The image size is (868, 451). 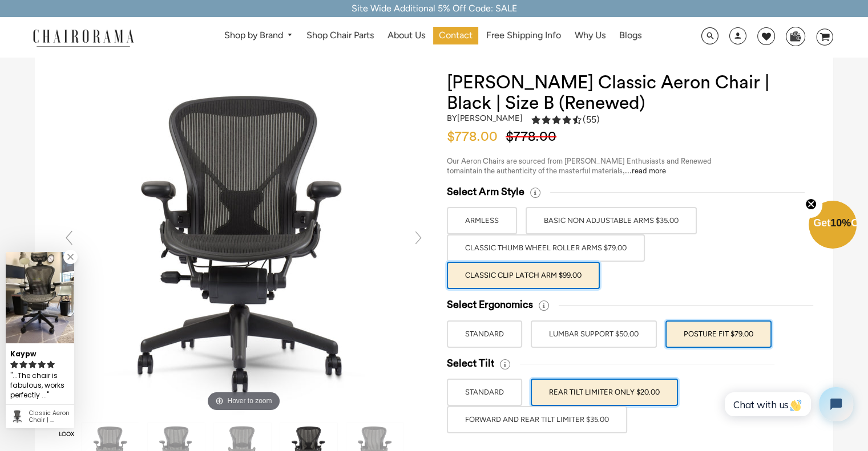 I want to click on h2: by, so click(x=485, y=118).